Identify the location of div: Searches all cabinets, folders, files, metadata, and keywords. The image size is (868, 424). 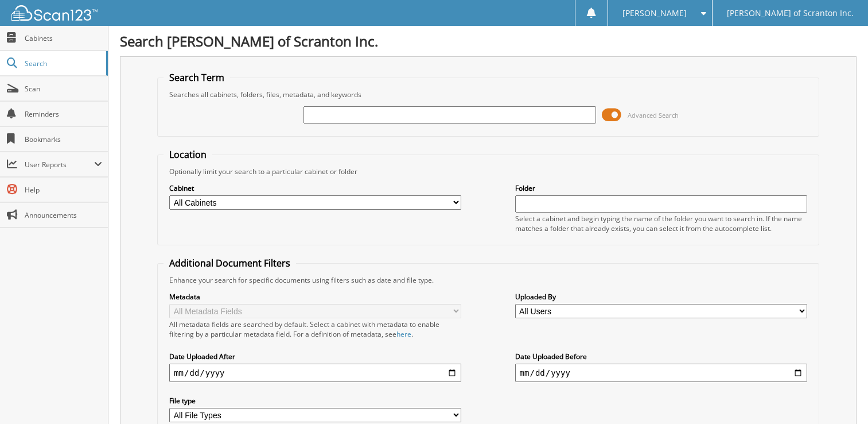
(488, 94).